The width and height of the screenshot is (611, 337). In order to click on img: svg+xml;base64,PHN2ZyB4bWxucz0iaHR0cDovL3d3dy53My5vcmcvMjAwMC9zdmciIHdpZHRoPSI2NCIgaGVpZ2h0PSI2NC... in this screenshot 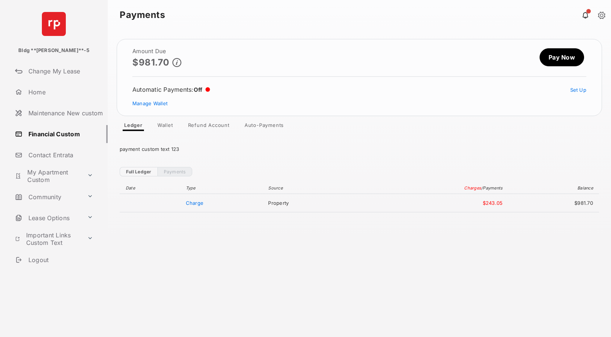, I will do `click(54, 24)`.